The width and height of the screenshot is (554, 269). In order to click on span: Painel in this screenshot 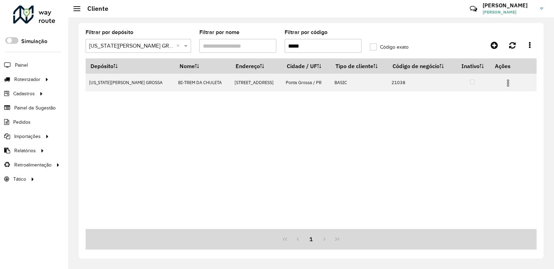, I will do `click(21, 65)`.